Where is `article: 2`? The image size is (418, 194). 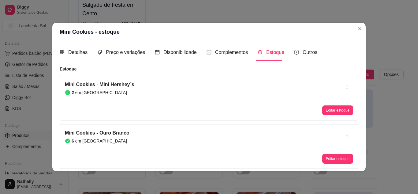 article: 2 is located at coordinates (73, 92).